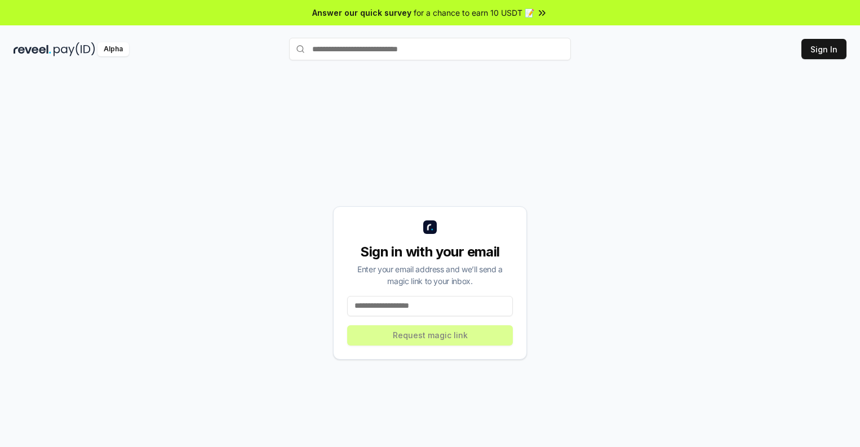 The height and width of the screenshot is (447, 860). Describe the element at coordinates (74, 49) in the screenshot. I see `img: pay_id` at that location.